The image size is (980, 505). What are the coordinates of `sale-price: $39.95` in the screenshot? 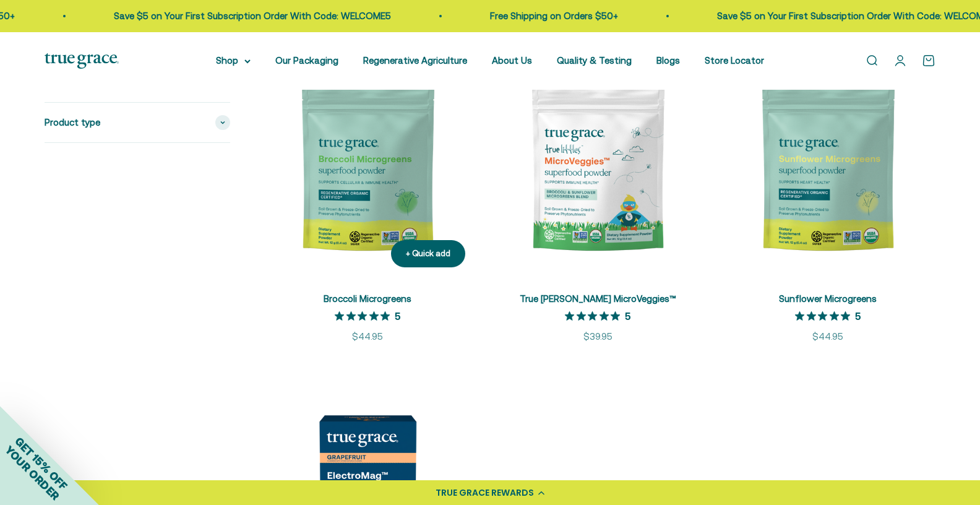 It's located at (597, 337).